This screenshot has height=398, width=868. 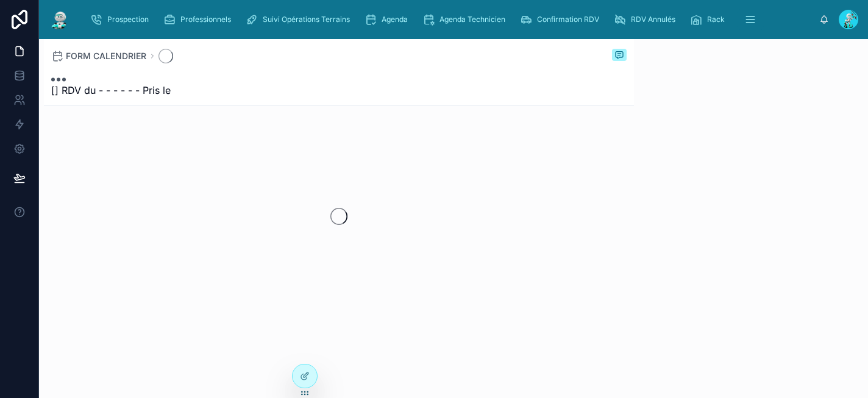 What do you see at coordinates (394, 19) in the screenshot?
I see `span: Agenda` at bounding box center [394, 19].